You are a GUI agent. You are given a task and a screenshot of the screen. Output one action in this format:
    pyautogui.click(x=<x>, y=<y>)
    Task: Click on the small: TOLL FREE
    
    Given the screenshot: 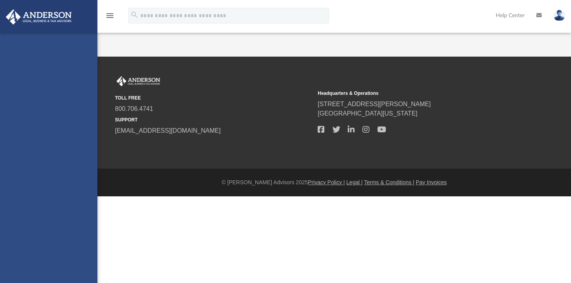 What is the action you would take?
    pyautogui.click(x=214, y=98)
    